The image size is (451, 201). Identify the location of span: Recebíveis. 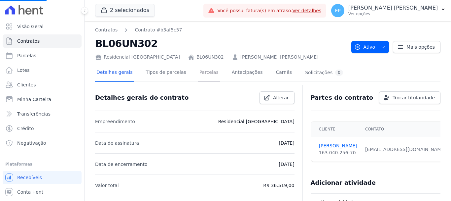
(29, 177).